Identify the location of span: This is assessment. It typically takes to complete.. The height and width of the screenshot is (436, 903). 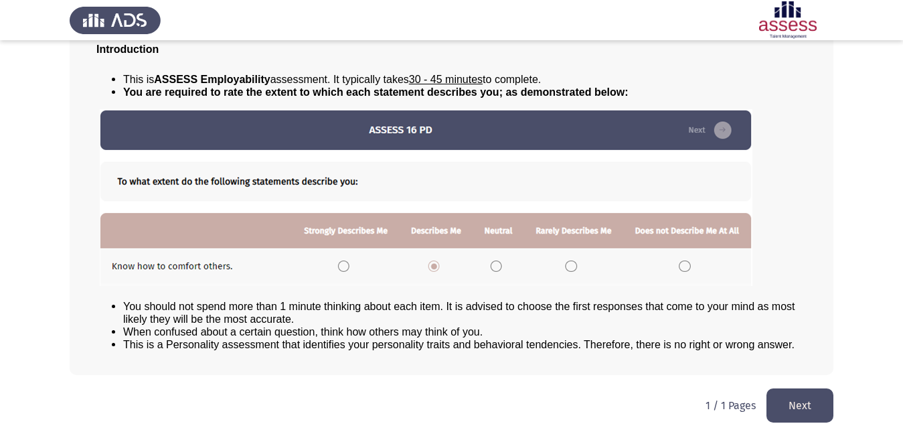
(332, 79).